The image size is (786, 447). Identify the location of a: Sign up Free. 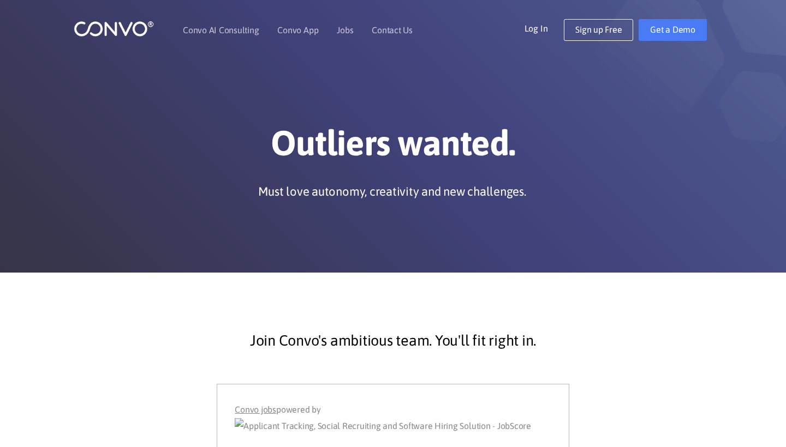
(598, 30).